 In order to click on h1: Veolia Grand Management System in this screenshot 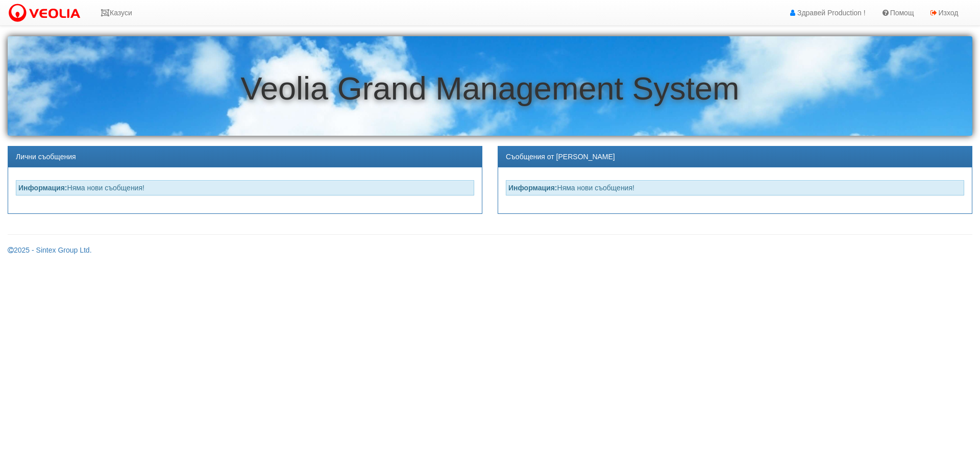, I will do `click(490, 88)`.